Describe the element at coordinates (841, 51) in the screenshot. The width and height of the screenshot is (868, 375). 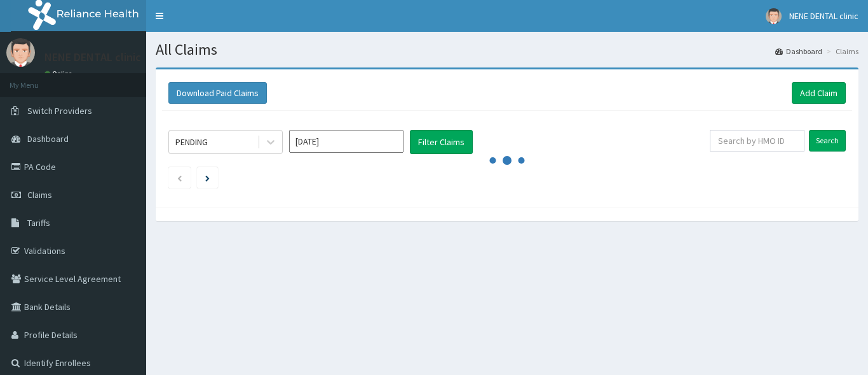
I see `li: Claims` at that location.